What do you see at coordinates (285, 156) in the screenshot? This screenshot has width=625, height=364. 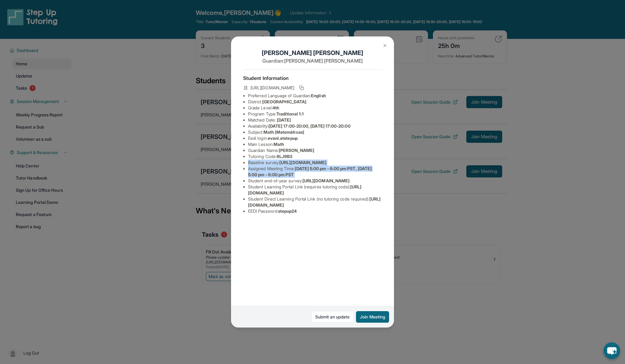 I see `span: 8LJ9B3` at bounding box center [285, 156].